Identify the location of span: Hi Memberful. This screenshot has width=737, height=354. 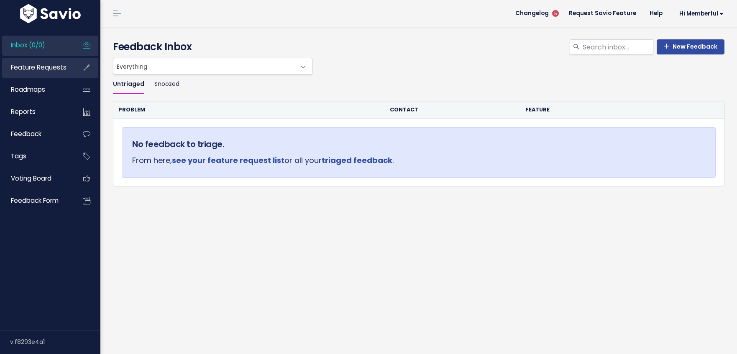
(702, 13).